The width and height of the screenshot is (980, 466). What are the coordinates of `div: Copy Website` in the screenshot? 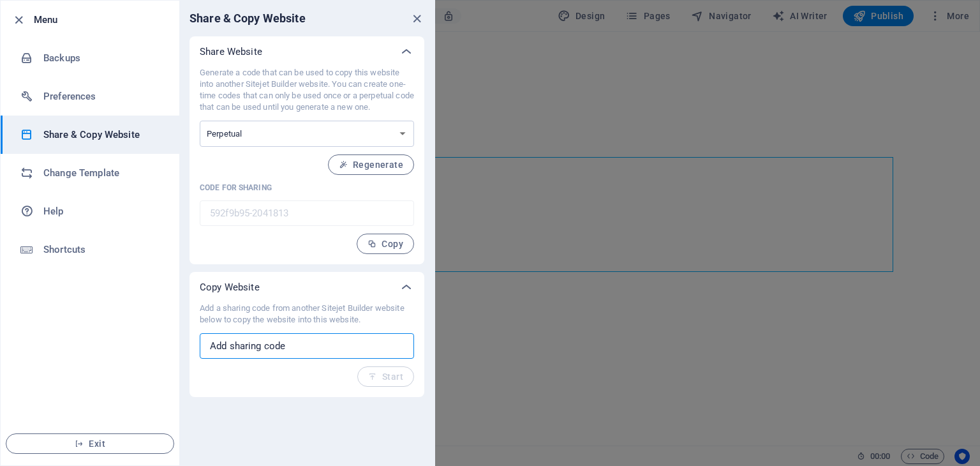 It's located at (307, 287).